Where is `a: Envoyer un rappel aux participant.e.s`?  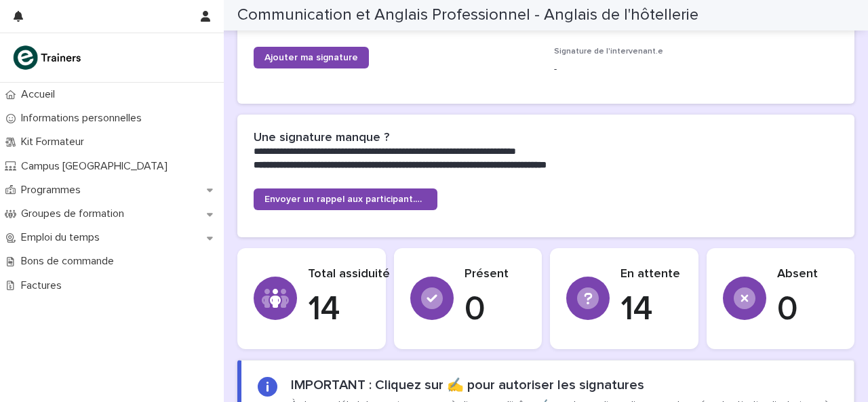
a: Envoyer un rappel aux participant.e.s is located at coordinates (345, 199).